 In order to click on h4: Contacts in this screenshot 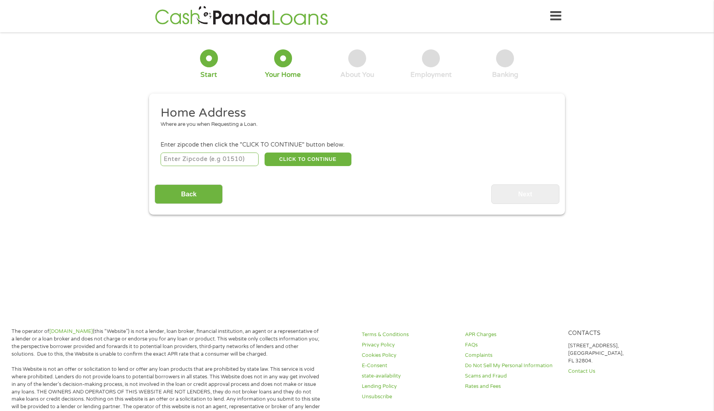, I will do `click(615, 334)`.